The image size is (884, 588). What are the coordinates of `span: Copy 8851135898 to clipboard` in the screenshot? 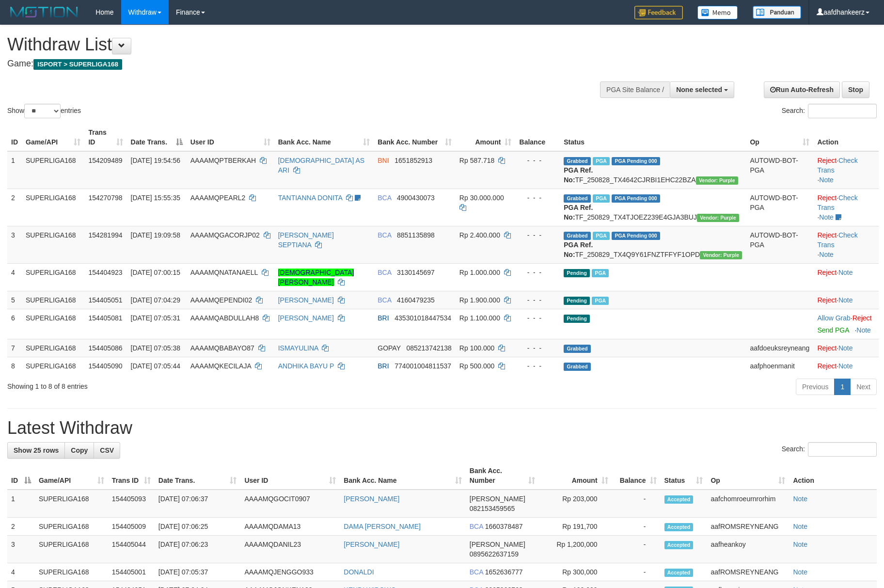 It's located at (416, 235).